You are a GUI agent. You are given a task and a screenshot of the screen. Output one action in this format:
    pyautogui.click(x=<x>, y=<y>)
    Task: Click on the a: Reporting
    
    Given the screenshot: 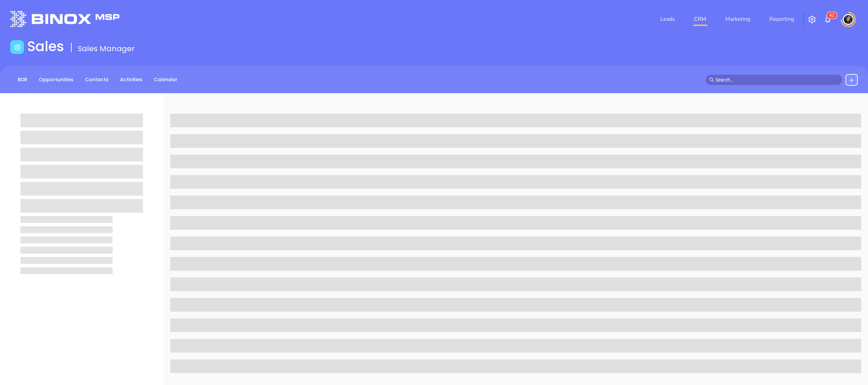 What is the action you would take?
    pyautogui.click(x=781, y=19)
    